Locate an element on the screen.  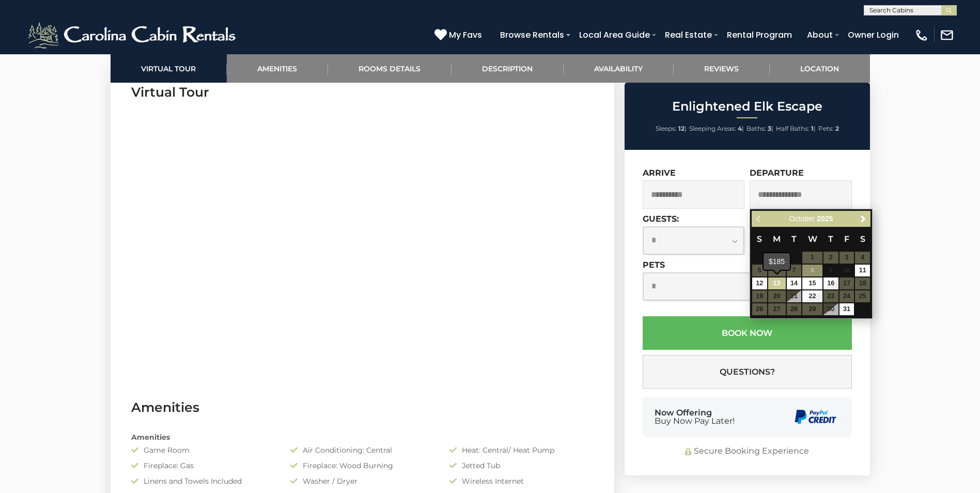
span: Buy Now Pay Later! is located at coordinates (694, 421).